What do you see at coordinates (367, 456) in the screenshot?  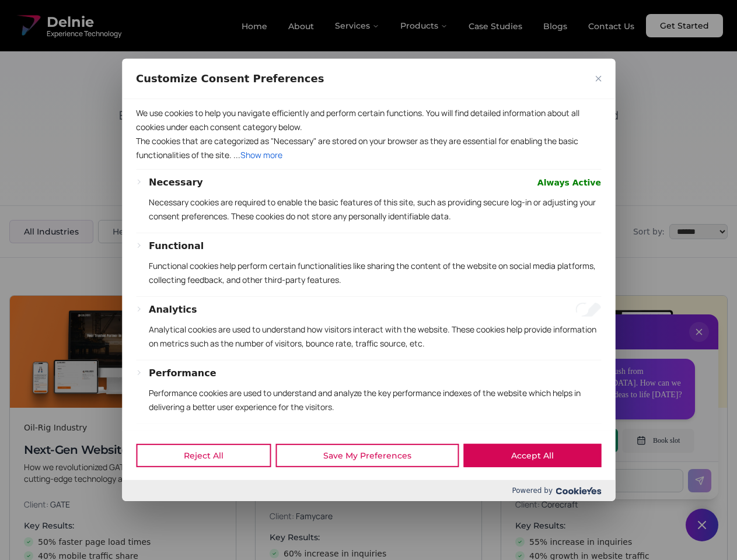 I see `button: Save My Preferences` at bounding box center [367, 456].